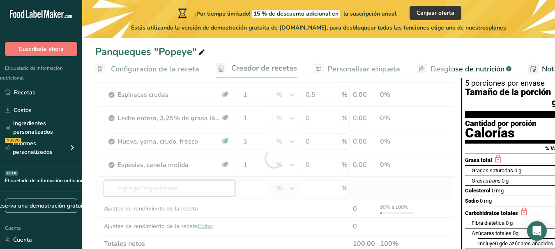  I want to click on font: NUEVO, so click(13, 140).